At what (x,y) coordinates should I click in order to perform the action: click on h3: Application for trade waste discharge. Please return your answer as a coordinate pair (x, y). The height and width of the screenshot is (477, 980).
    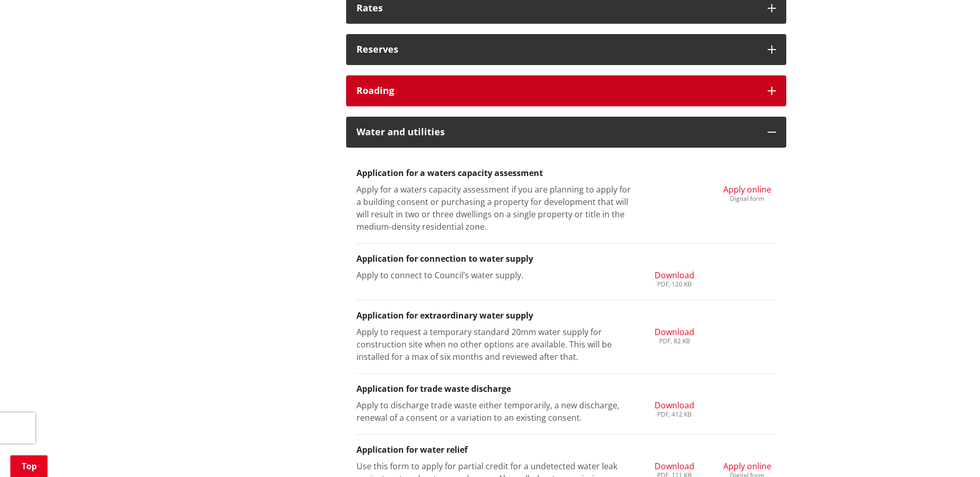
    Looking at the image, I should click on (566, 388).